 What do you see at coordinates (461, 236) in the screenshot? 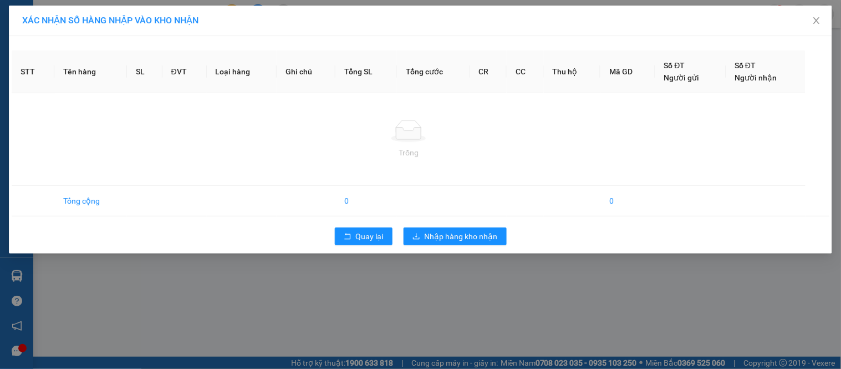
I see `span: Nhập hàng kho nhận` at bounding box center [461, 236].